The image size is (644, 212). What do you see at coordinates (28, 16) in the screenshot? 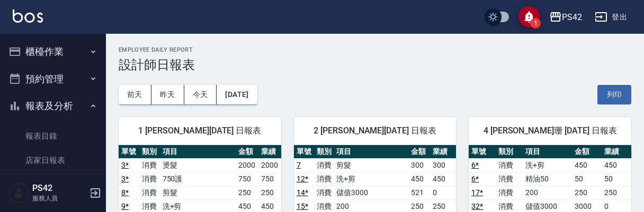
I see `img: Logo` at bounding box center [28, 16].